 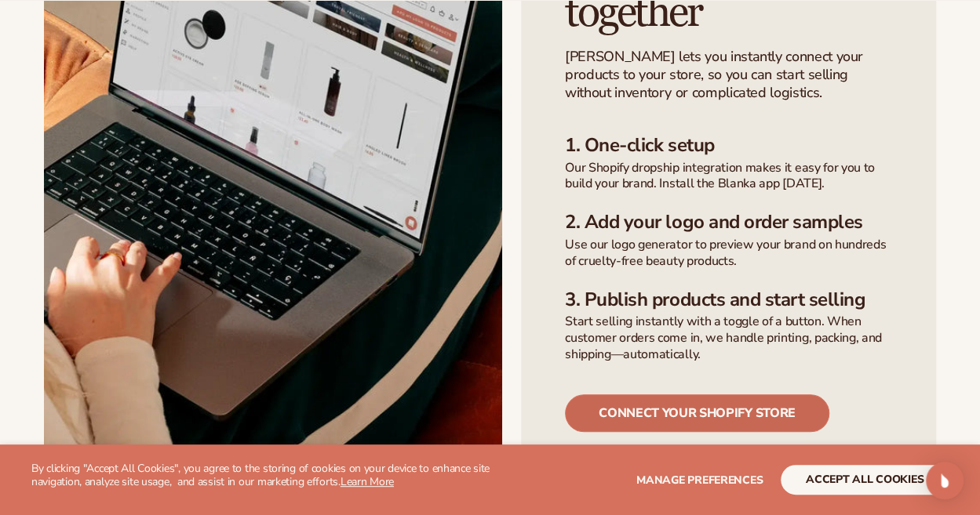 I want to click on p: Use our logo generator to preview your brand on hundreds of cruelty-free beauty products., so click(x=728, y=253).